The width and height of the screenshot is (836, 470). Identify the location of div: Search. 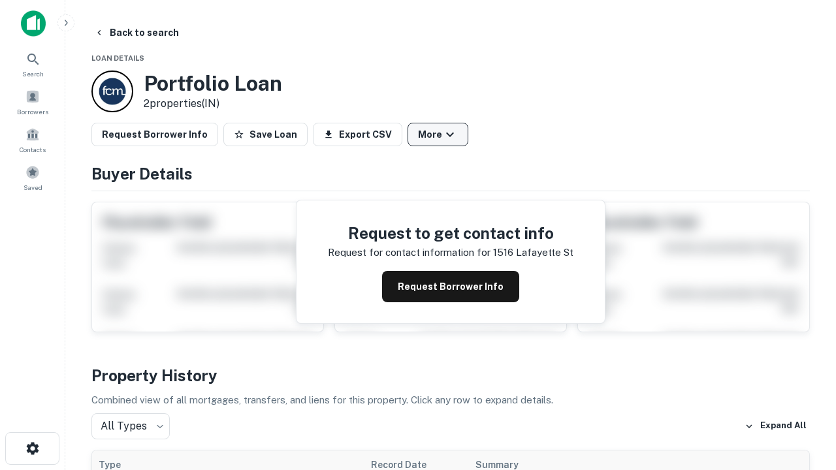
(33, 64).